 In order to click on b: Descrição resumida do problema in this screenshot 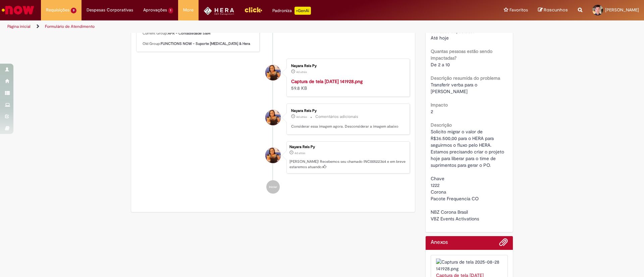, I will do `click(465, 78)`.